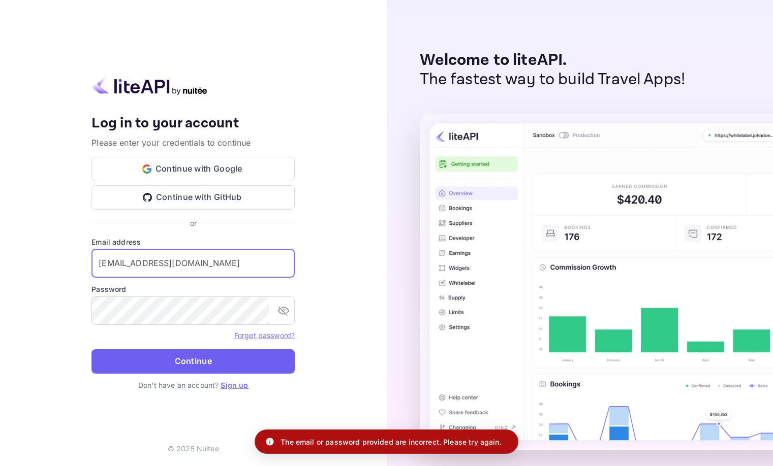 The height and width of the screenshot is (466, 773). What do you see at coordinates (391, 442) in the screenshot?
I see `p: The email or password provided are incorrect. Please try again.` at bounding box center [391, 442].